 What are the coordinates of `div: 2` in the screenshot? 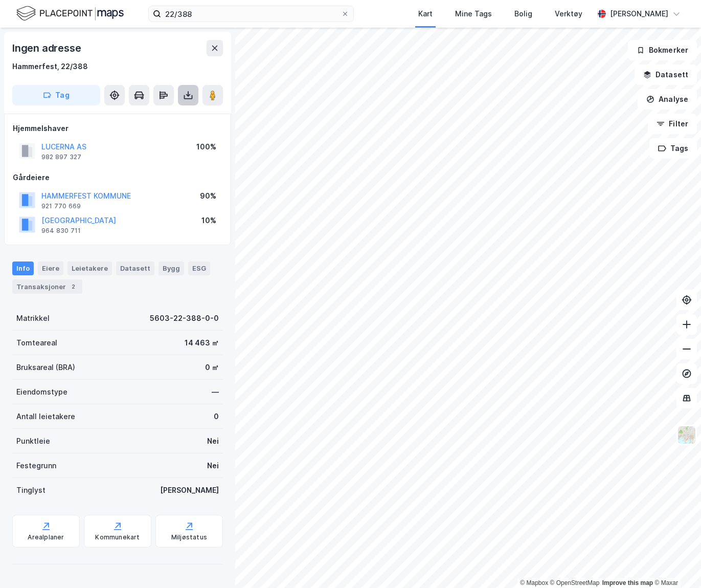 It's located at (73, 286).